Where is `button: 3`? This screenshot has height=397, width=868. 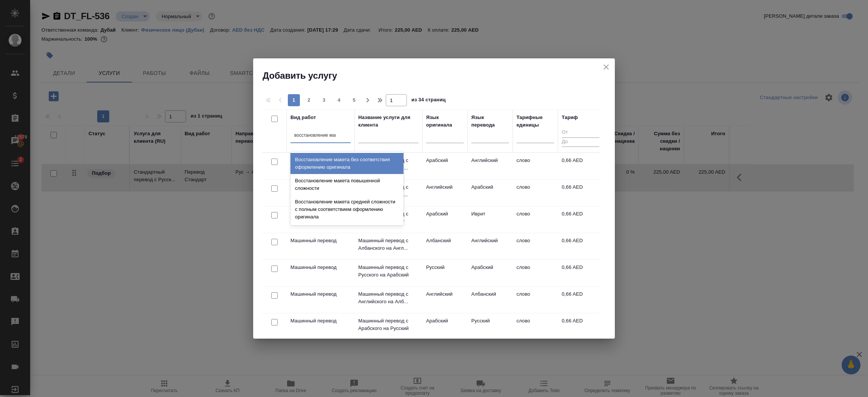
button: 3 is located at coordinates (324, 100).